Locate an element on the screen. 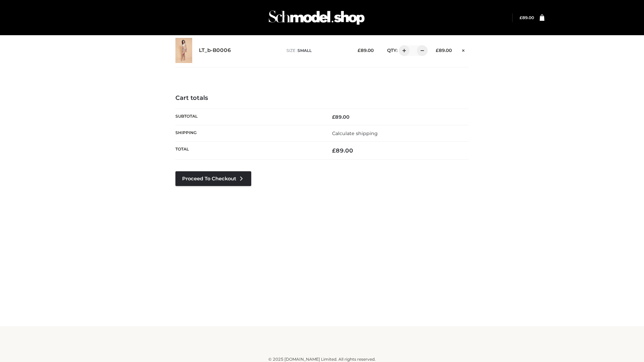 Image resolution: width=644 pixels, height=362 pixels. th: Total is located at coordinates (248, 150).